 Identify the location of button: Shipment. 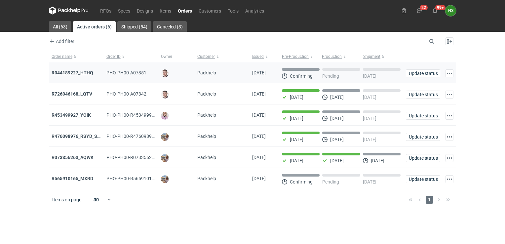
(382, 56).